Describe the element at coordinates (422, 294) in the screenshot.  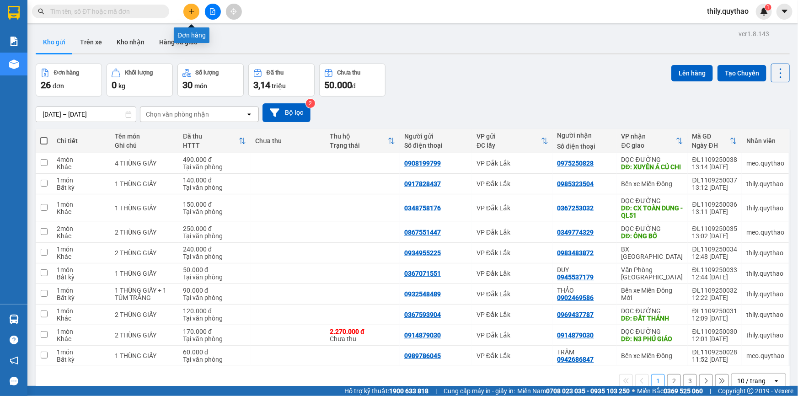
I see `div: 0932548489` at that location.